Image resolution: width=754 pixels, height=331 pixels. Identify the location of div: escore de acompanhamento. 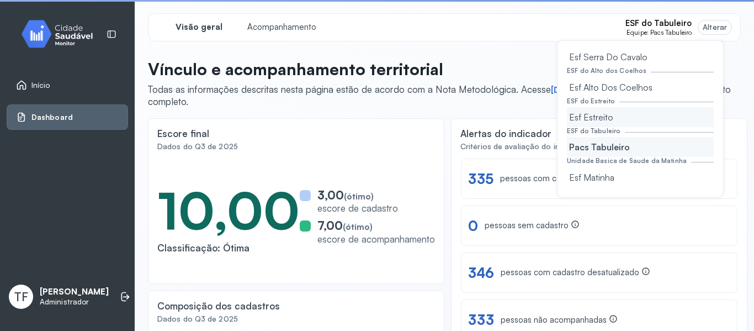
(376, 239).